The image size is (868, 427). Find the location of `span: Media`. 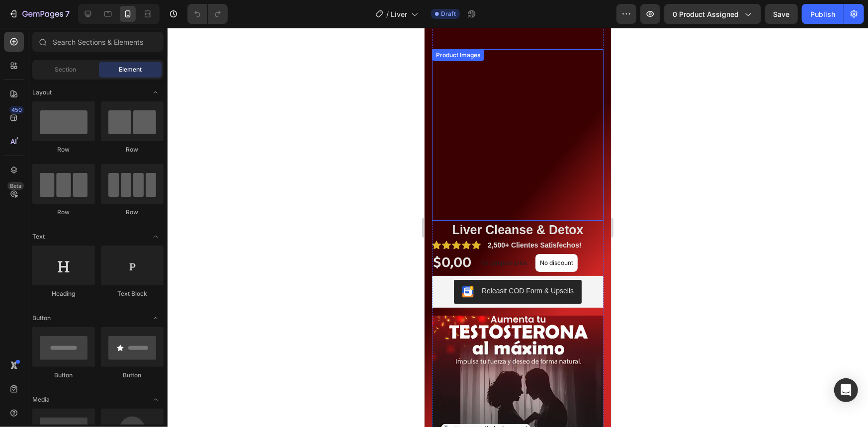

span: Media is located at coordinates (41, 400).